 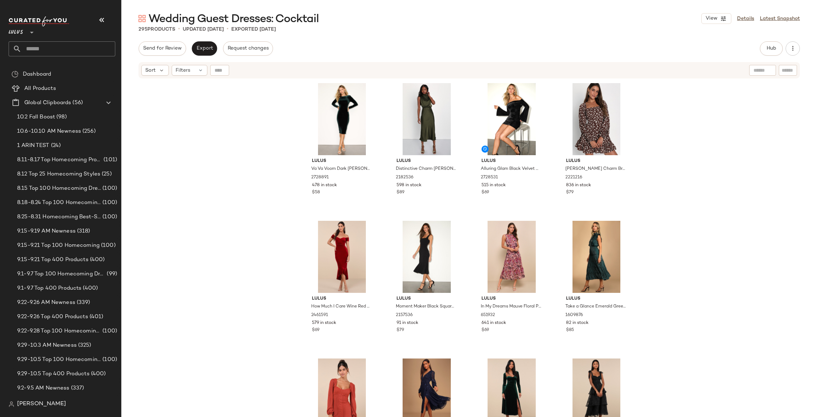 I want to click on img: 2728531_02_front_2025-09-24.jpg, so click(x=512, y=119).